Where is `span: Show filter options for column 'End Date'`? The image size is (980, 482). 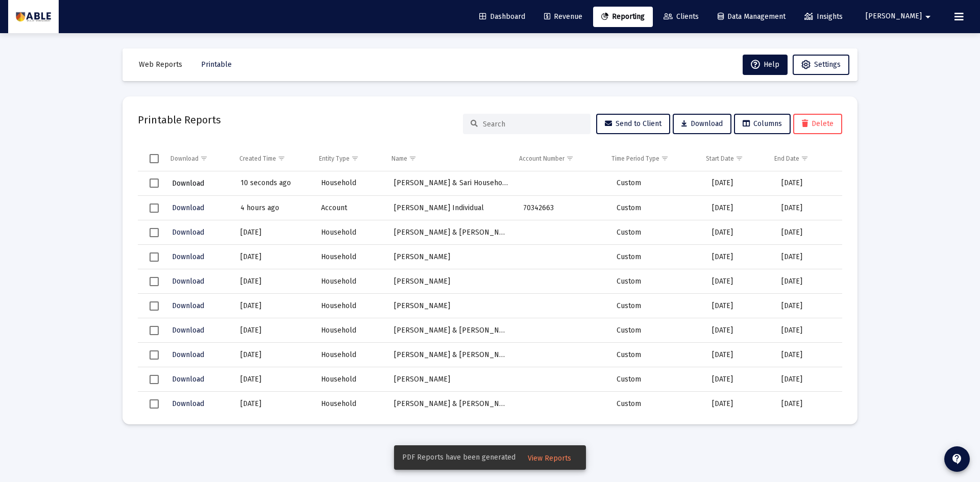
span: Show filter options for column 'End Date' is located at coordinates (805, 158).